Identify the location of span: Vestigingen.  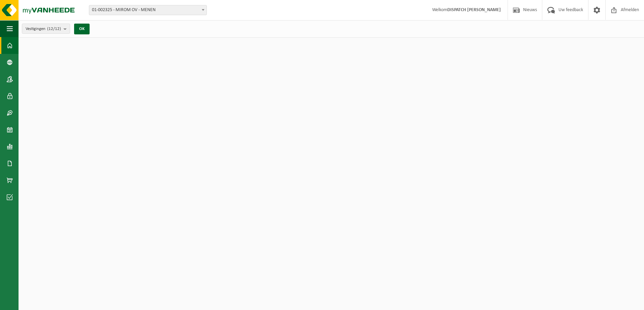
(43, 29).